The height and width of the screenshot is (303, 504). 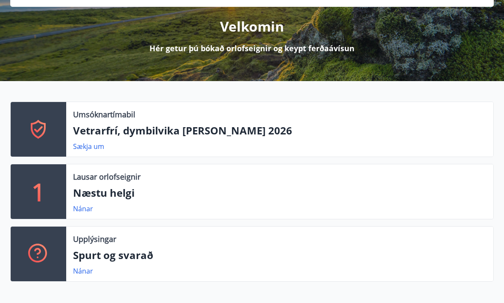 What do you see at coordinates (252, 48) in the screenshot?
I see `p: Hér getur þú bókað orlofseignir og keypt ferðaávísun` at bounding box center [252, 48].